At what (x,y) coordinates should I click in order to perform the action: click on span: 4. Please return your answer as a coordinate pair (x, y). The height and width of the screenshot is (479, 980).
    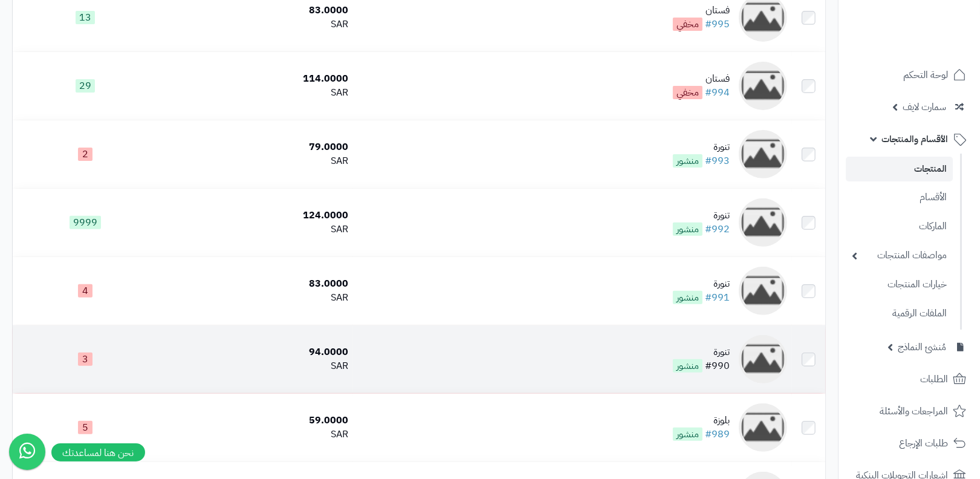
    Looking at the image, I should click on (85, 291).